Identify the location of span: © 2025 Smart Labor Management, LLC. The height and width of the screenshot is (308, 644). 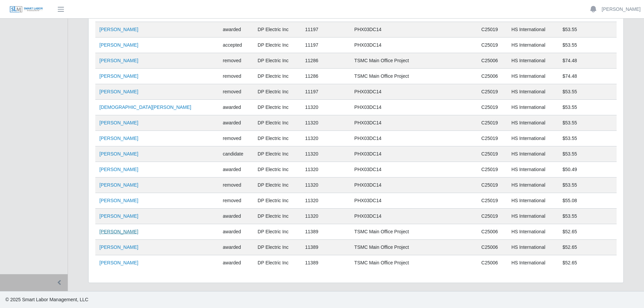
(46, 300).